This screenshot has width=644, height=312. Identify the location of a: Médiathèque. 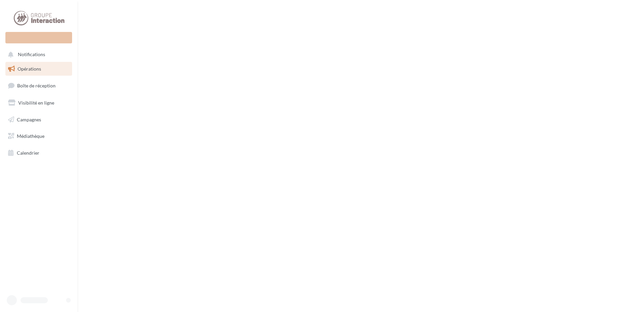
(38, 136).